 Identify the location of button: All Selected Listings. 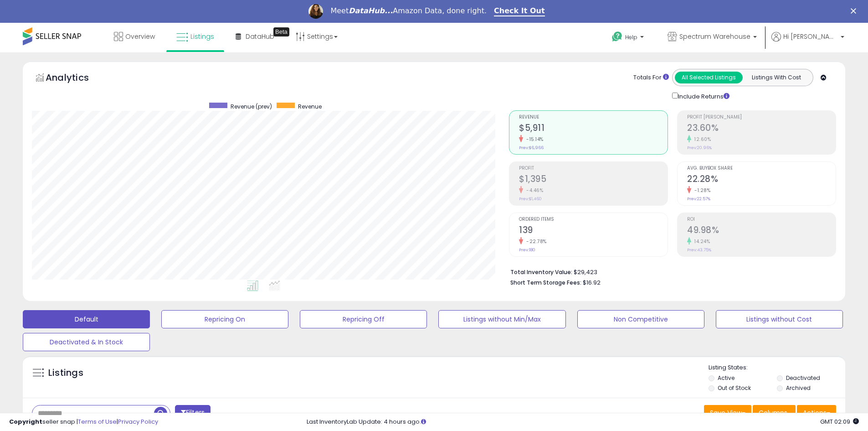
(709, 77).